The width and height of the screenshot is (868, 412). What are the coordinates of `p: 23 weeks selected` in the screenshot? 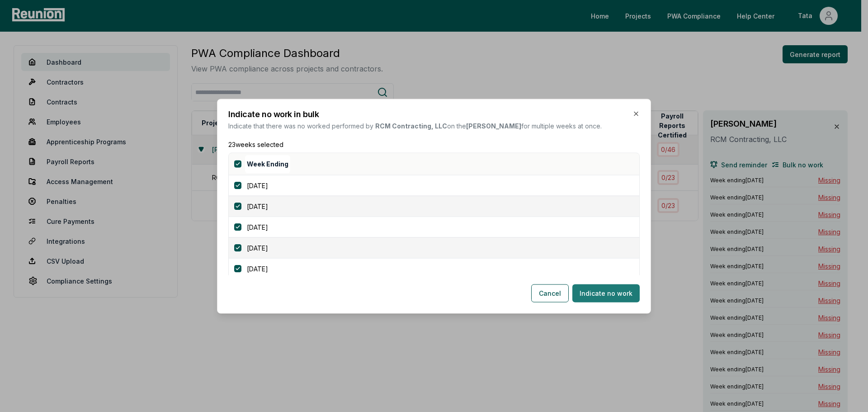 It's located at (434, 144).